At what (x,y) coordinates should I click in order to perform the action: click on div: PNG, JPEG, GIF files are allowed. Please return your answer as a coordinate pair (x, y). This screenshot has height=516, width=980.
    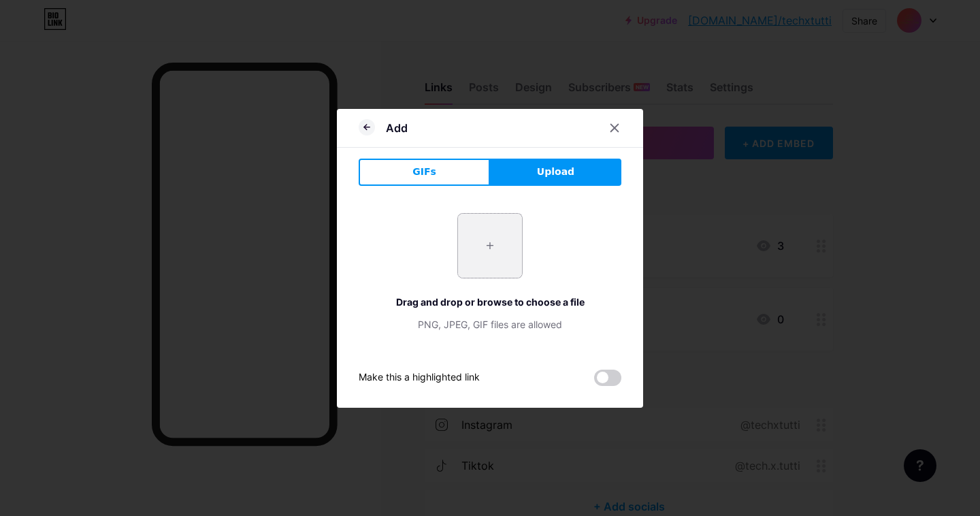
    Looking at the image, I should click on (490, 324).